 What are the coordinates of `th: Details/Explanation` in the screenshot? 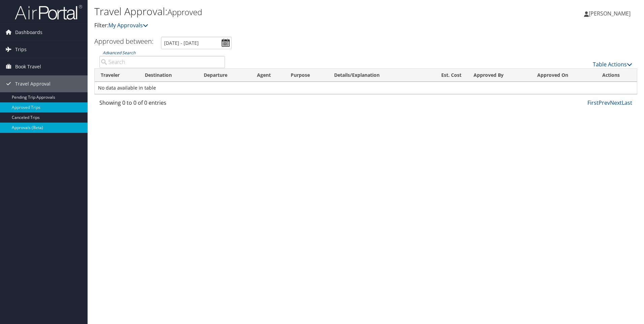 It's located at (375, 75).